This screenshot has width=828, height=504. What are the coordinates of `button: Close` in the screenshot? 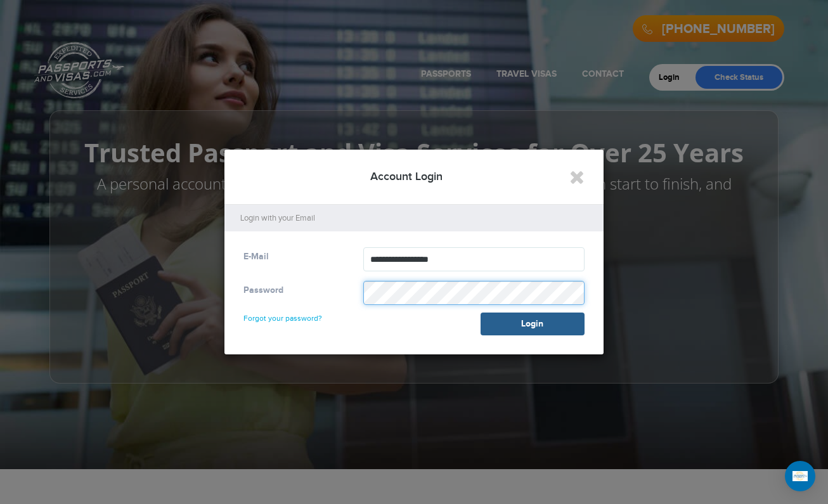 It's located at (576, 177).